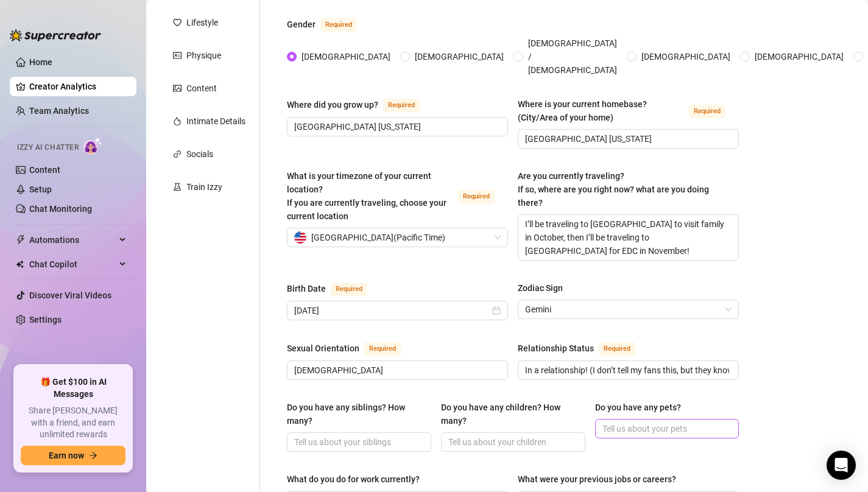 This screenshot has width=868, height=492. Describe the element at coordinates (601, 111) in the screenshot. I see `div: Where is your current homebase? (City/Area of your home)` at that location.